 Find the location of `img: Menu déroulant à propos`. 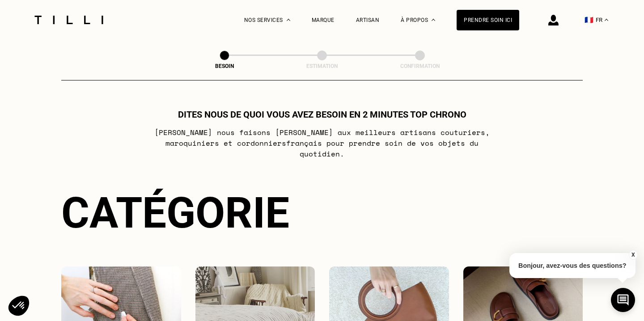

img: Menu déroulant à propos is located at coordinates (433, 19).